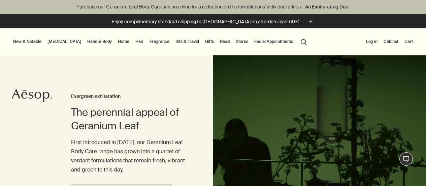 This screenshot has height=186, width=426. What do you see at coordinates (242, 41) in the screenshot?
I see `button: Stores` at bounding box center [242, 41].